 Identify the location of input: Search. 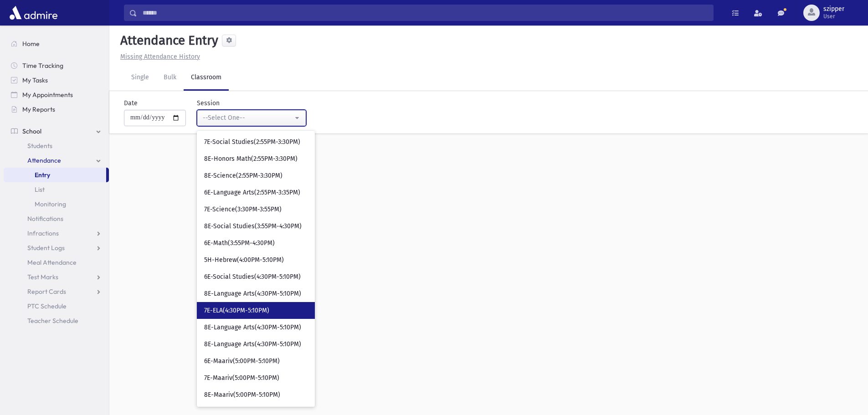
(425, 13).